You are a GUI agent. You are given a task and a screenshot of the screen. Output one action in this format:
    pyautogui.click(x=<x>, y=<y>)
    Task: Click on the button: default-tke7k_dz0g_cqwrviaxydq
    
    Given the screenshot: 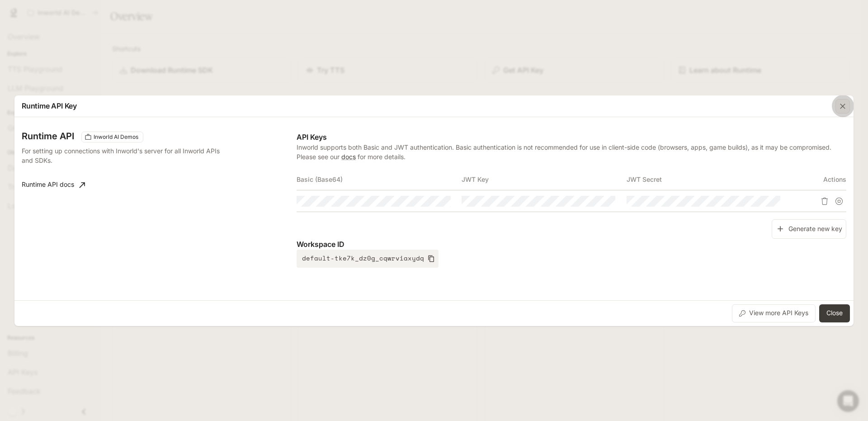 What is the action you would take?
    pyautogui.click(x=367, y=258)
    